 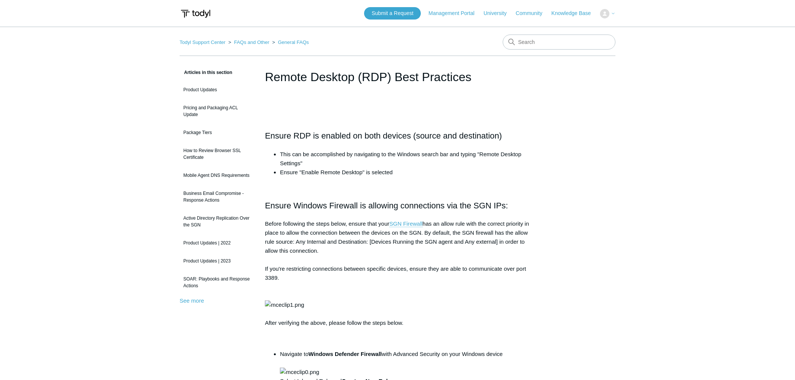 I want to click on a: General FAQs, so click(x=294, y=42).